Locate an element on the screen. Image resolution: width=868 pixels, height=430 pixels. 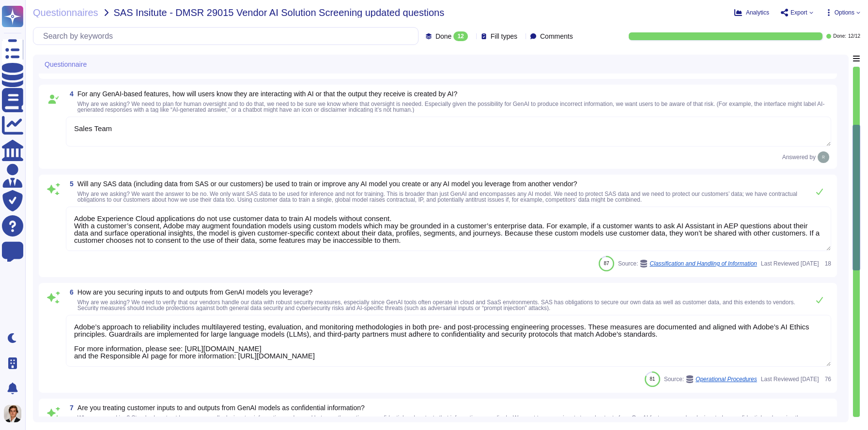
span: Options is located at coordinates (844, 12).